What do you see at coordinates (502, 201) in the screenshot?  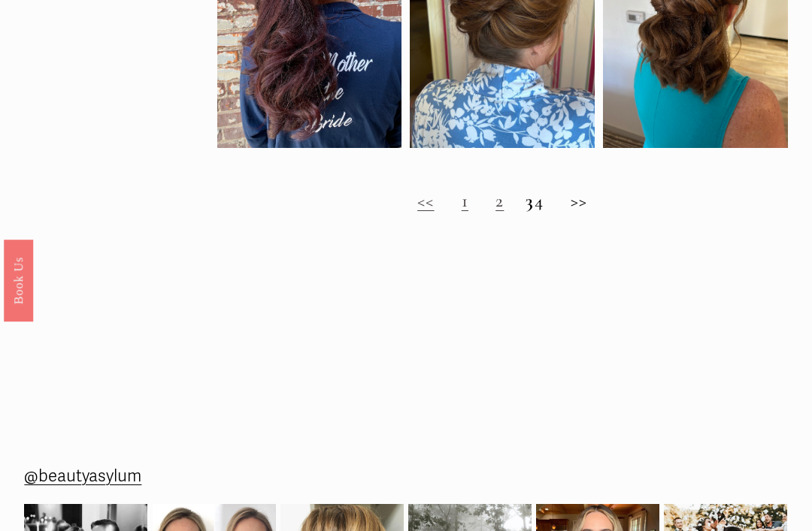 I see `h2: 4 >>` at bounding box center [502, 201].